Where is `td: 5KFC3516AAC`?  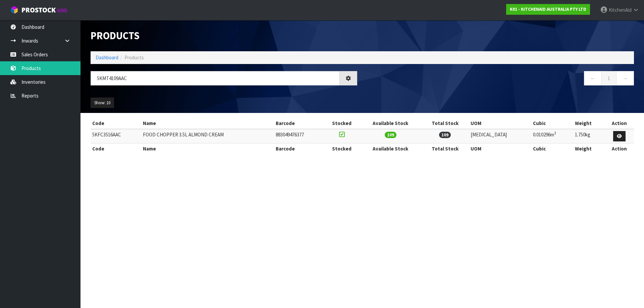
td: 5KFC3516AAC is located at coordinates (116, 136).